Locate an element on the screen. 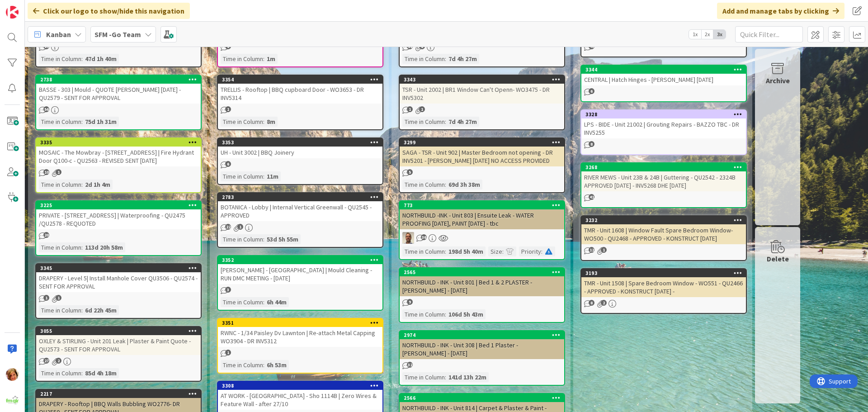 This screenshot has height=412, width=868. span: 6 is located at coordinates (228, 163).